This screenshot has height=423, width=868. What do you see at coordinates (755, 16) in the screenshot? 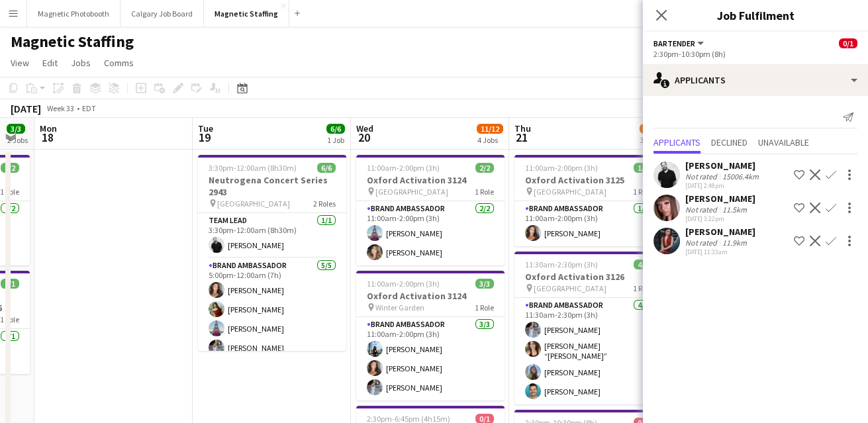
I see `h3: Job Fulfilment` at bounding box center [755, 16].